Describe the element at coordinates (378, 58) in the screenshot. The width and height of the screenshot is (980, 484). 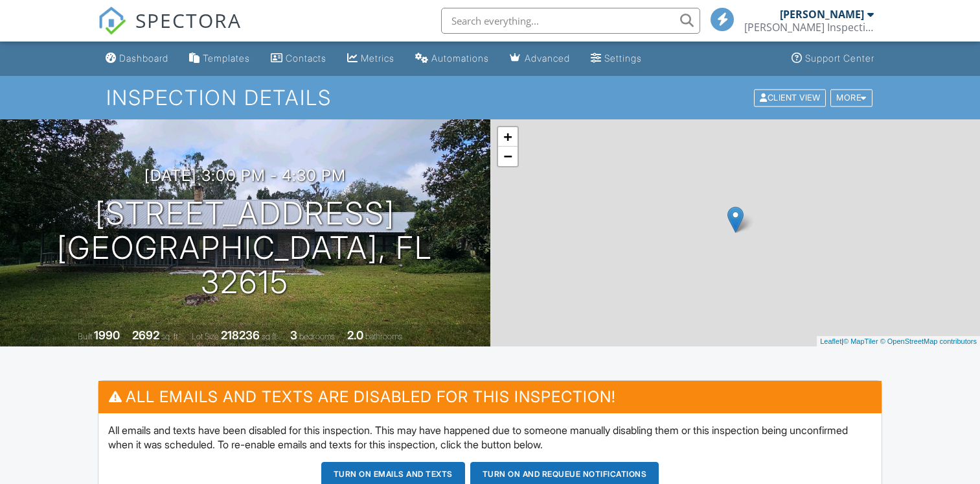
I see `div: Metrics` at that location.